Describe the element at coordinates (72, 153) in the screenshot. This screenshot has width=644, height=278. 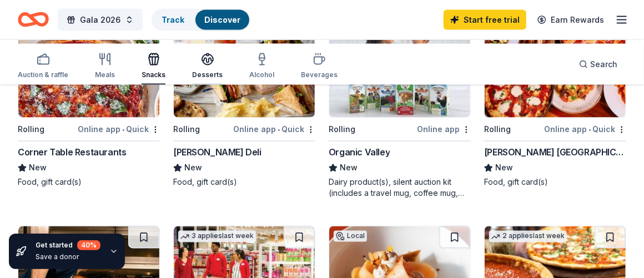
I see `div: Corner Table Restaurants` at that location.